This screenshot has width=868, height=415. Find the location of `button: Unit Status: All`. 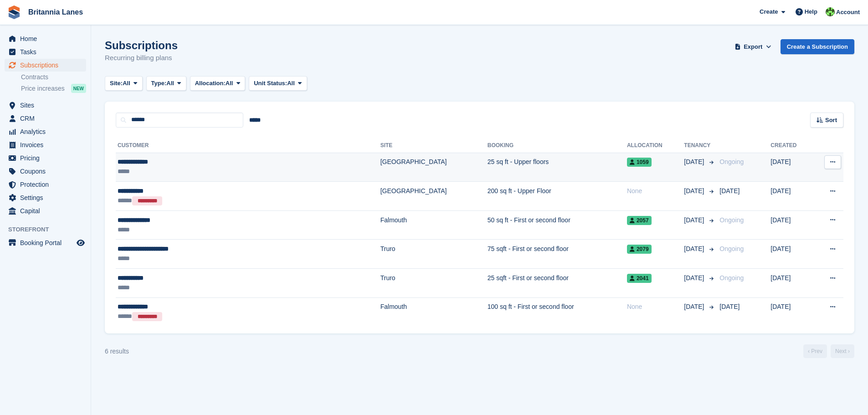

button: Unit Status: All is located at coordinates (277, 83).